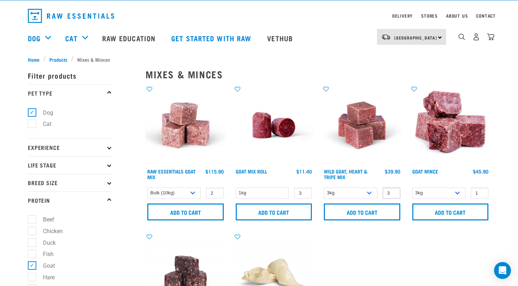 The image size is (518, 286). I want to click on label: Chicken, so click(49, 231).